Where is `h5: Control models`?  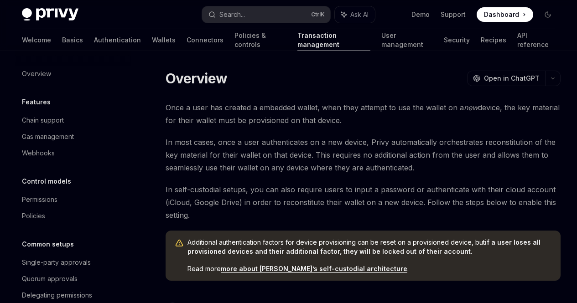
h5: Control models is located at coordinates (47, 182).